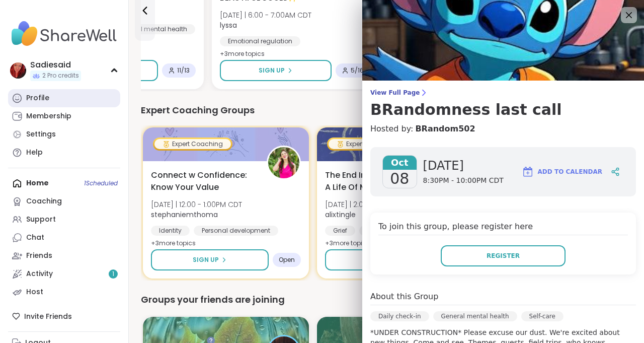 The image size is (644, 343). What do you see at coordinates (64, 98) in the screenshot?
I see `a: Profile` at bounding box center [64, 98].